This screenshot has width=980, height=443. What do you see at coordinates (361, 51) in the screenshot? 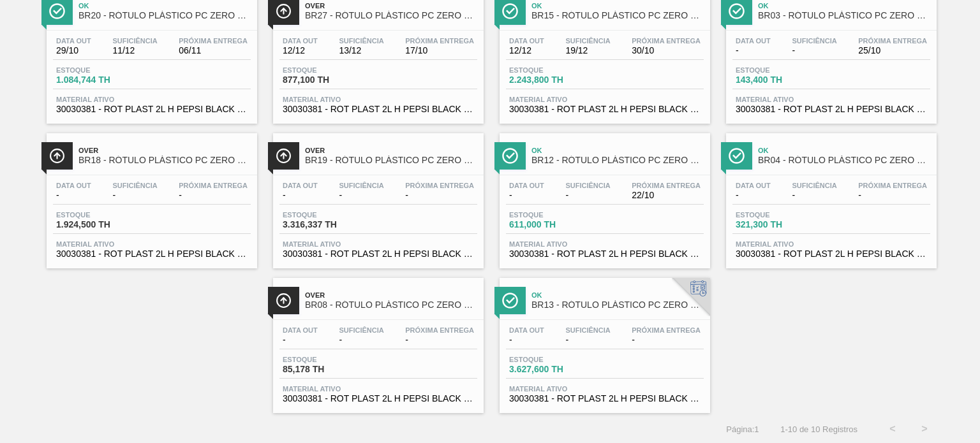
I see `span: 13/12` at bounding box center [361, 51].